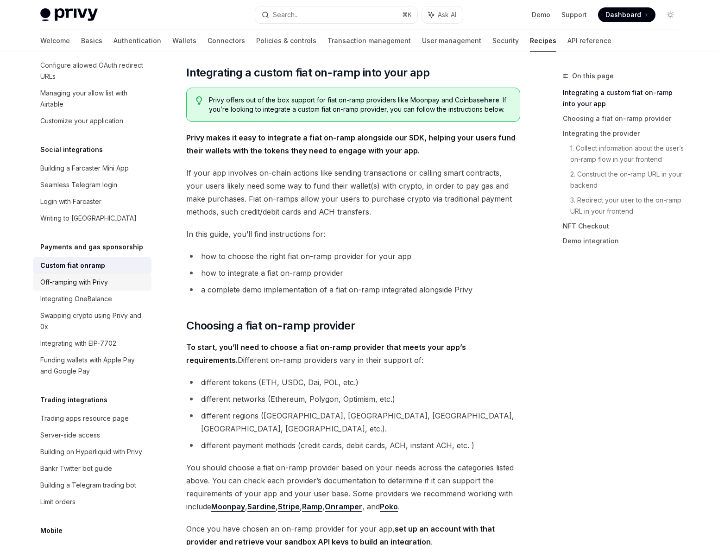 This screenshot has height=545, width=718. Describe the element at coordinates (76, 469) in the screenshot. I see `div: Bankr Twitter bot guide` at that location.